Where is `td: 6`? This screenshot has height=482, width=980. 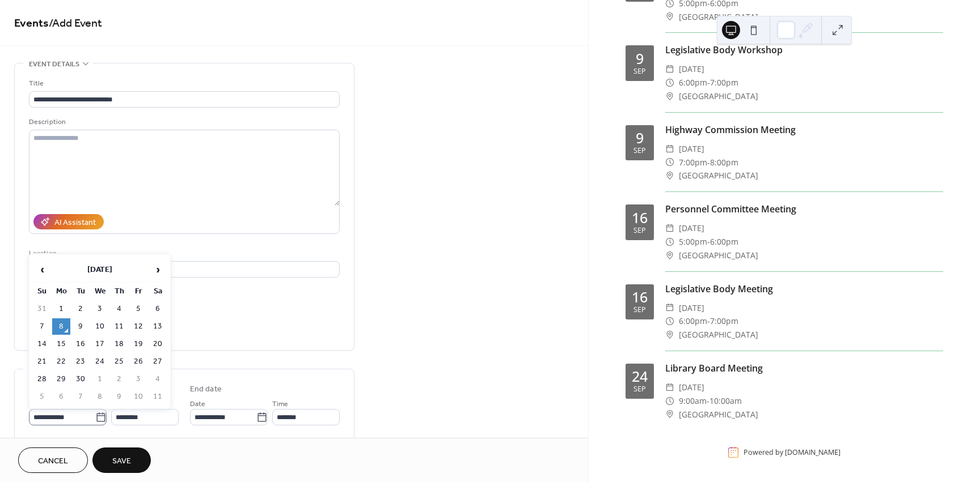
td: 6 is located at coordinates (158, 309).